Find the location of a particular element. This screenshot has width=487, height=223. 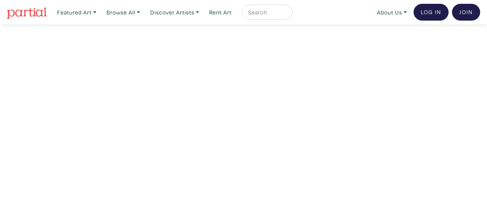

a: Rent Art is located at coordinates (220, 12).